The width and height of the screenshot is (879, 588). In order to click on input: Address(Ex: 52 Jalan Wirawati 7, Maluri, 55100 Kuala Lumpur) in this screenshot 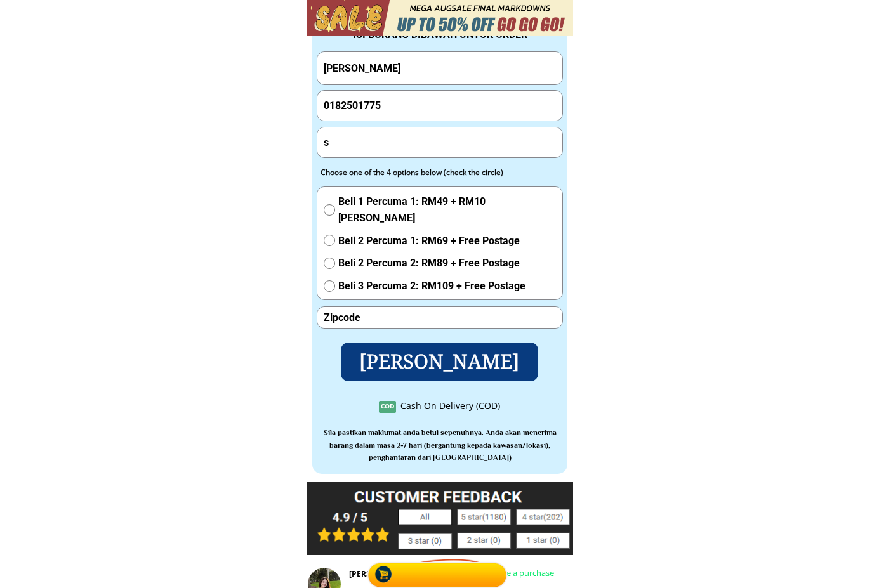, I will do `click(440, 142)`.